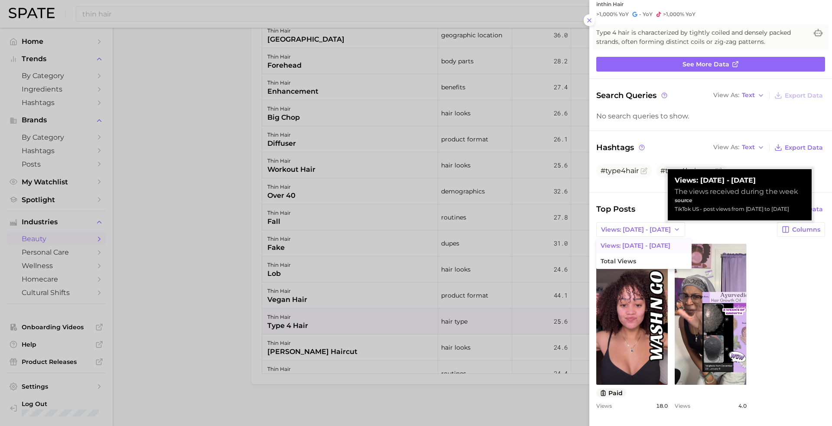  What do you see at coordinates (801, 229) in the screenshot?
I see `button: Columns` at bounding box center [801, 229].